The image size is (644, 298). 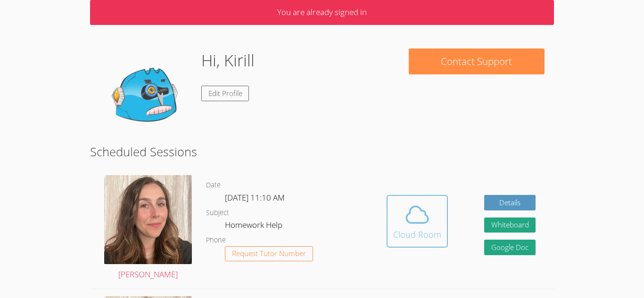 I want to click on dt: Subject, so click(x=217, y=213).